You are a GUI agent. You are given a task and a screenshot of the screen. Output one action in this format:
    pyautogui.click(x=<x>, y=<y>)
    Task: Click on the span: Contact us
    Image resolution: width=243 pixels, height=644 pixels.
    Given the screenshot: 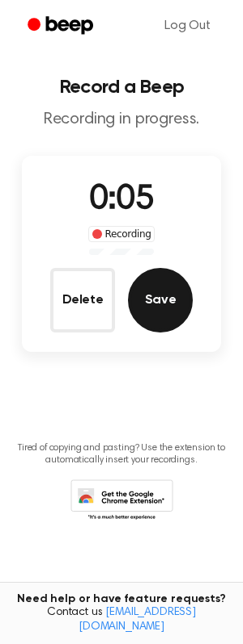 What is the action you would take?
    pyautogui.click(x=122, y=620)
    